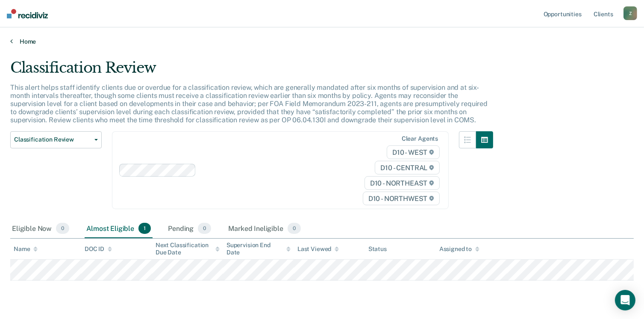 This screenshot has height=319, width=644. What do you see at coordinates (419, 138) in the screenshot?
I see `div: Clear agents` at bounding box center [419, 138].